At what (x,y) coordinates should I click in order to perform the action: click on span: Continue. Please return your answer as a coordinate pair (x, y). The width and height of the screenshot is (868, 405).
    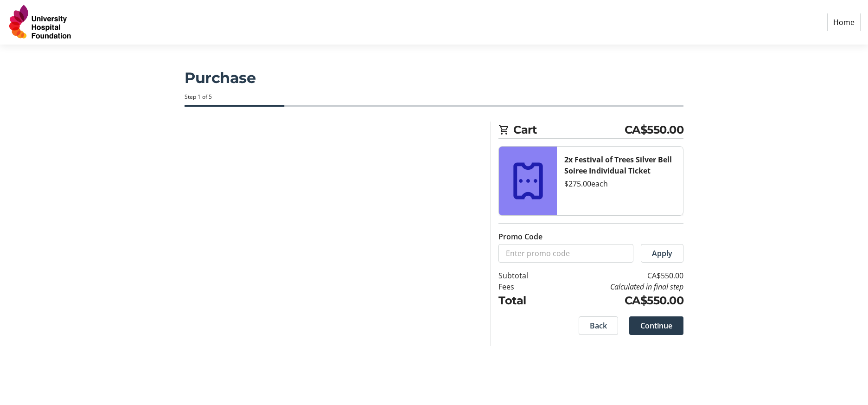
    Looking at the image, I should click on (656, 326).